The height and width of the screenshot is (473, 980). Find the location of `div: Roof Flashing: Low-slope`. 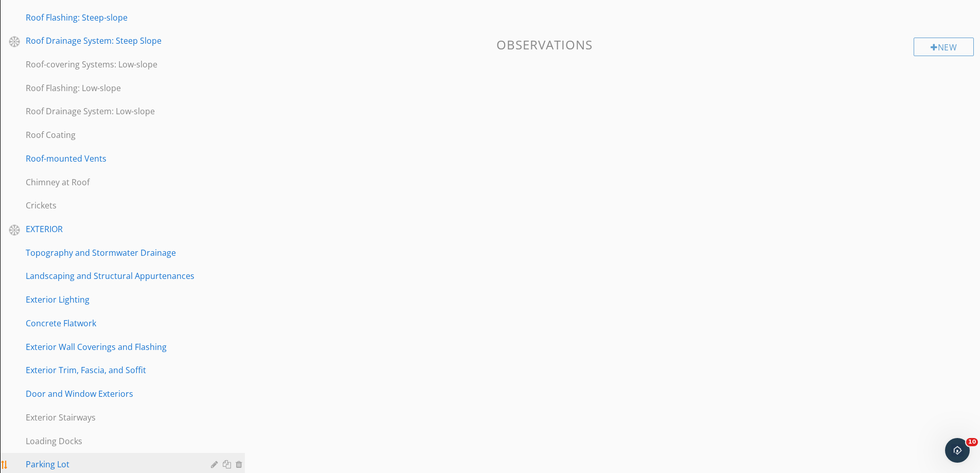

div: Roof Flashing: Low-slope is located at coordinates (110, 88).